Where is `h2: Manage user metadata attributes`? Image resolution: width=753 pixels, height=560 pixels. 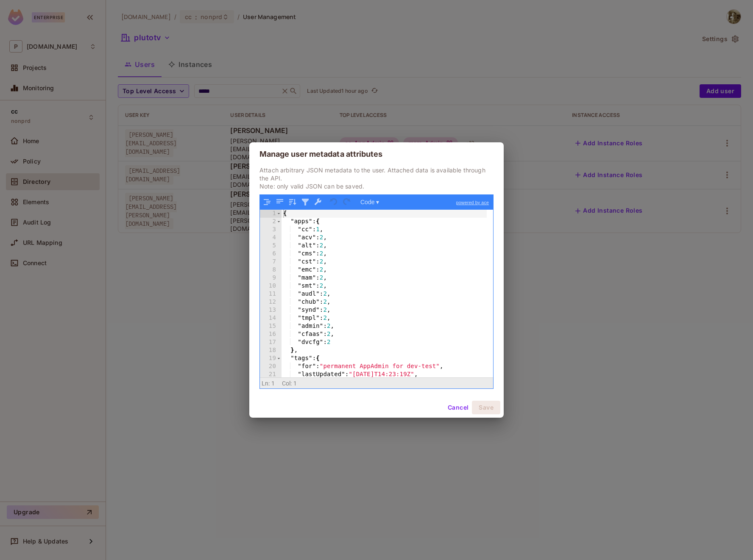 h2: Manage user metadata attributes is located at coordinates (376, 154).